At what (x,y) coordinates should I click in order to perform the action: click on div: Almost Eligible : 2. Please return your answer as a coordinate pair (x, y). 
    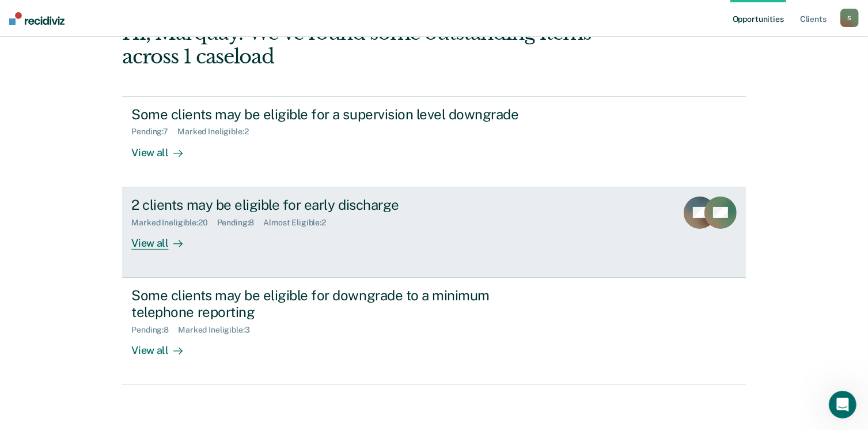
    Looking at the image, I should click on (299, 223).